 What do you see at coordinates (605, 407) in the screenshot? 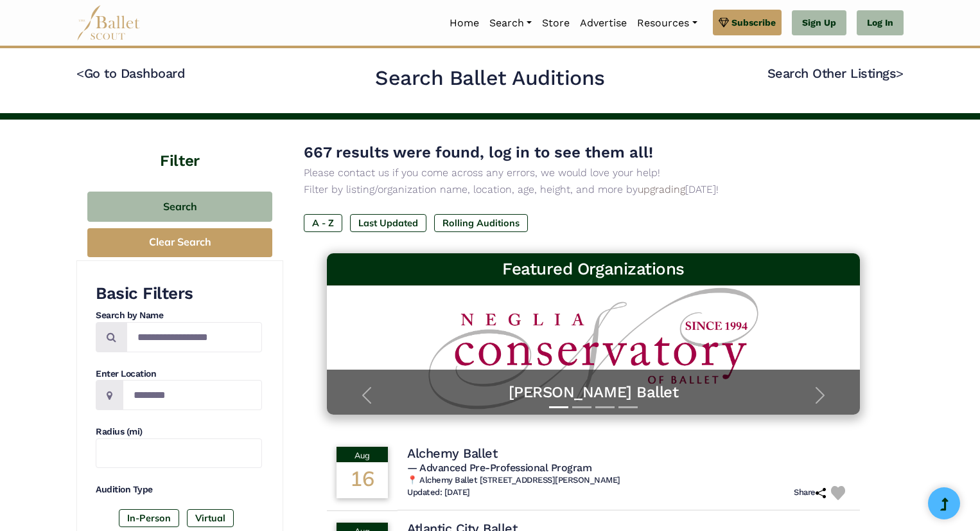
I see `button: Slide 3` at bounding box center [605, 407].